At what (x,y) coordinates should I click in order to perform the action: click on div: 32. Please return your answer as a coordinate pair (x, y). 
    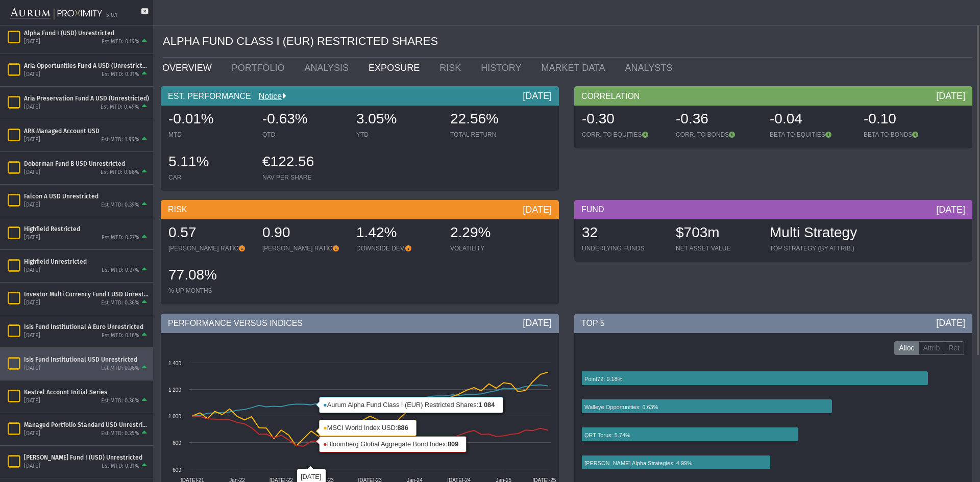
    Looking at the image, I should click on (624, 234).